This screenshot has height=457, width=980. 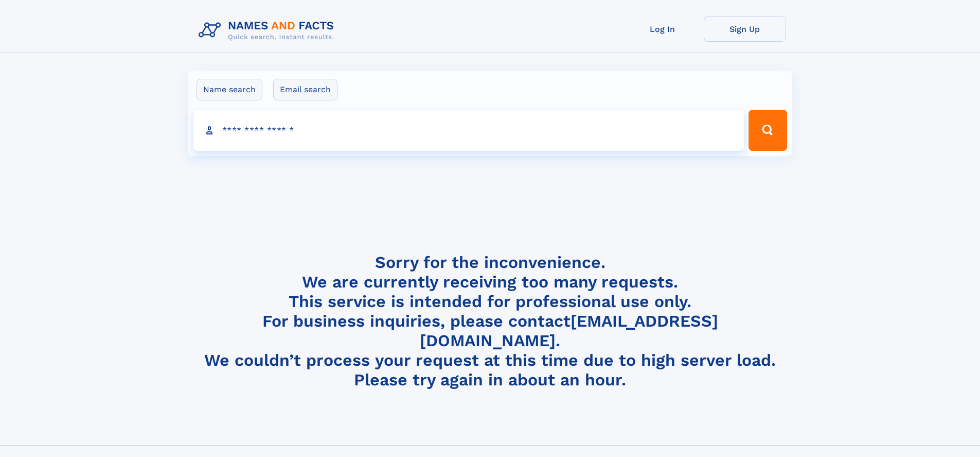 I want to click on a: Sign Up, so click(x=745, y=29).